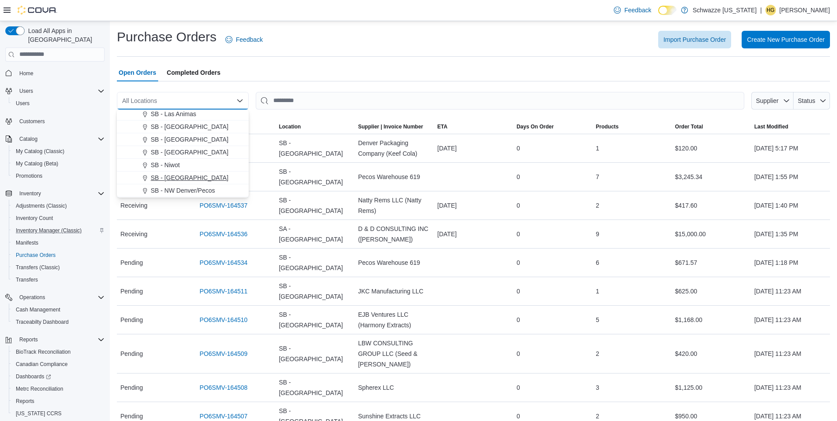  What do you see at coordinates (58, 389) in the screenshot?
I see `span: Metrc Reconciliation` at bounding box center [58, 389].